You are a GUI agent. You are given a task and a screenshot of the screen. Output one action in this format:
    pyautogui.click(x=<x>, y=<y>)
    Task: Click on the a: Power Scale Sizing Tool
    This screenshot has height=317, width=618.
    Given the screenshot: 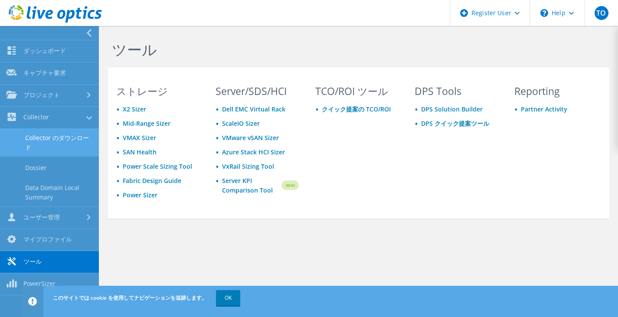 What is the action you would take?
    pyautogui.click(x=157, y=166)
    